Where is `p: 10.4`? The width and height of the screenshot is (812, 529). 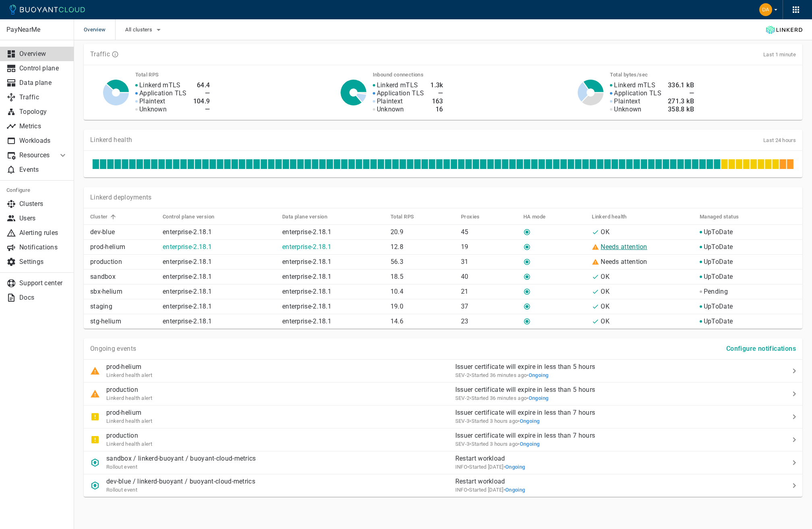 p: 10.4 is located at coordinates (422, 292).